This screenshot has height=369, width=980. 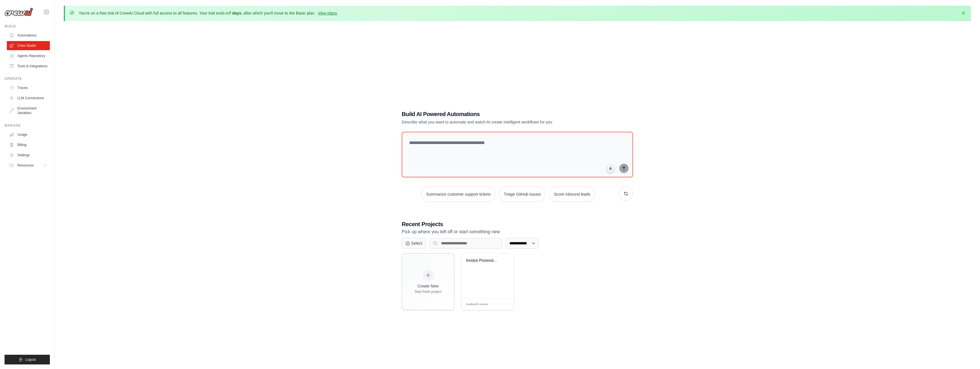 What do you see at coordinates (28, 98) in the screenshot?
I see `a: LLM Connections` at bounding box center [28, 98].